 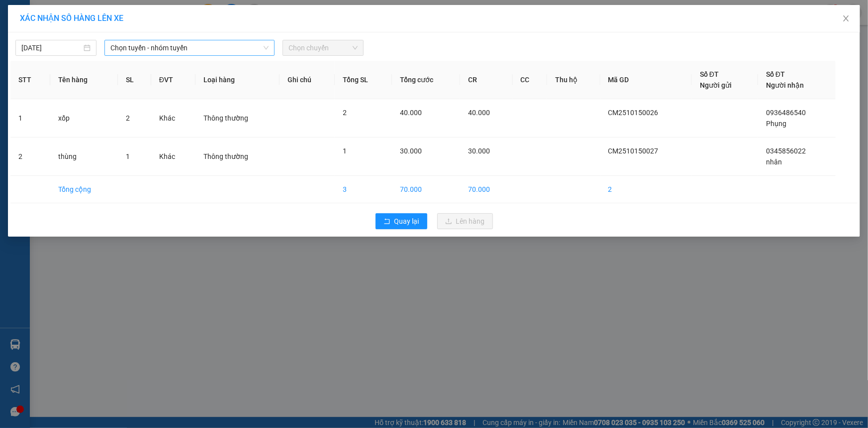 What do you see at coordinates (465, 221) in the screenshot?
I see `button: uploadLên hàng` at bounding box center [465, 221].